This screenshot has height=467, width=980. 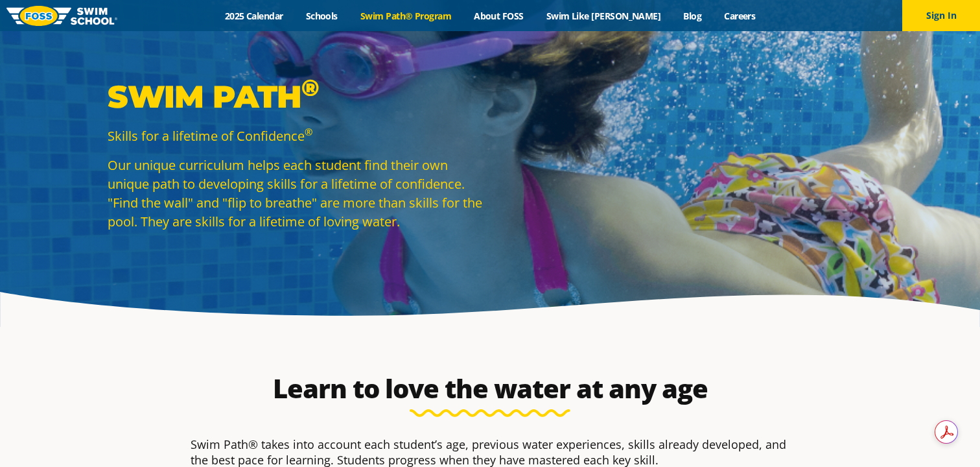 What do you see at coordinates (295, 194) in the screenshot?
I see `p: Our unique curriculum helps each student find their own unique path to developing skills for a li...` at bounding box center [295, 194].